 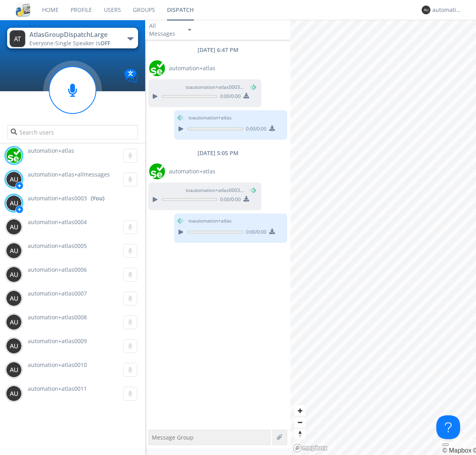 What do you see at coordinates (82, 43) in the screenshot?
I see `span: Single Speaker is` at bounding box center [82, 43].